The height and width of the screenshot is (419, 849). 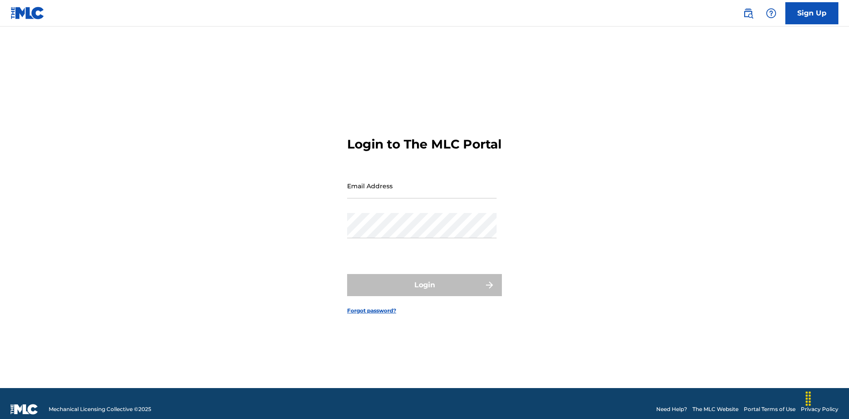 What do you see at coordinates (424, 144) in the screenshot?
I see `h3: Login to The MLC Portal` at bounding box center [424, 144].